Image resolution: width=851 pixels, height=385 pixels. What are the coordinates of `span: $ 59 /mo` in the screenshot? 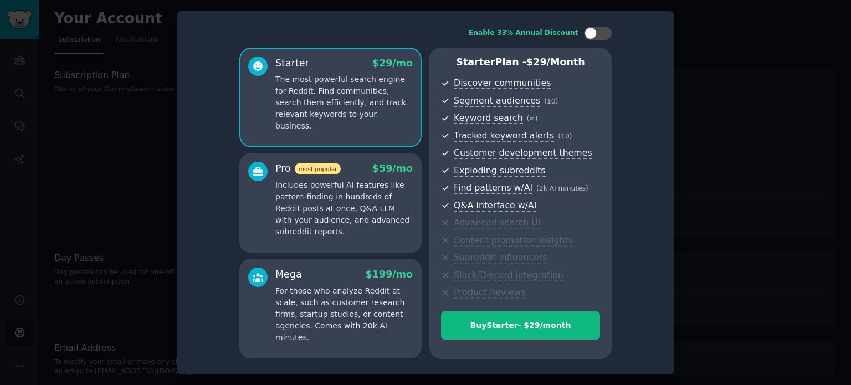 It's located at (392, 168).